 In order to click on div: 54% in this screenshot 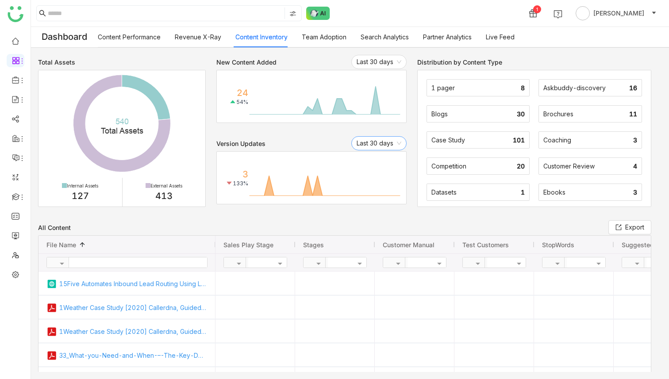, I will do `click(238, 102)`.